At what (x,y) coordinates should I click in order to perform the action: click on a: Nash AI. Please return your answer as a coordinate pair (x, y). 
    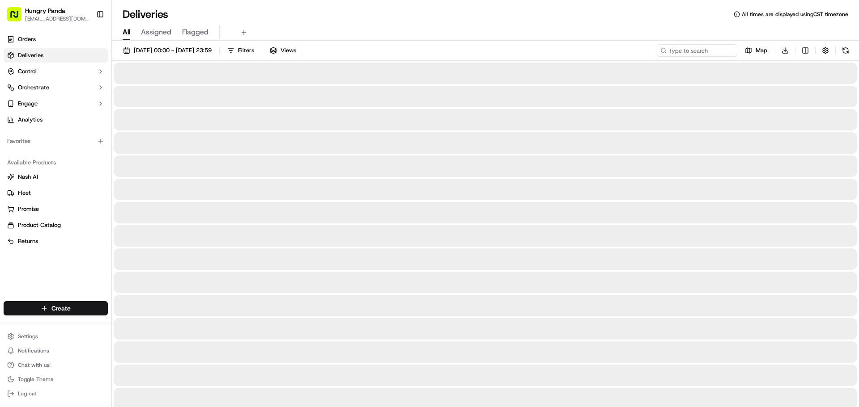
    Looking at the image, I should click on (55, 177).